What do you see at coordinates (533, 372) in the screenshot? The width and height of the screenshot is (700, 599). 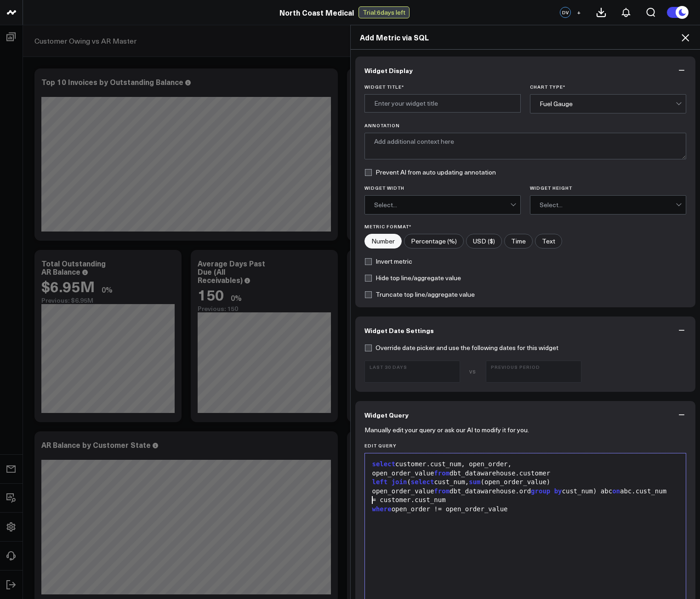 I see `button: Previous Period` at bounding box center [533, 372].